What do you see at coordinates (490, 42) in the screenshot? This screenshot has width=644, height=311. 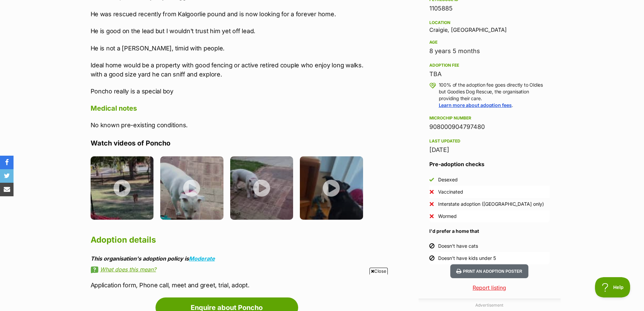 I see `div: Age` at bounding box center [490, 42].